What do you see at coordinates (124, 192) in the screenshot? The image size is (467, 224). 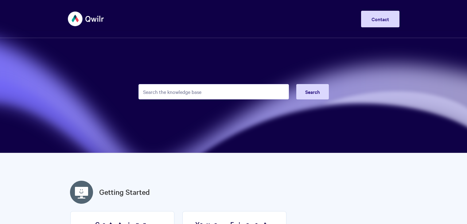 I see `a: Getting Started` at bounding box center [124, 192].